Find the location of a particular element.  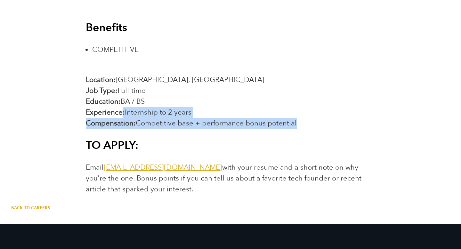

span: Internship to 2 years is located at coordinates (158, 112).